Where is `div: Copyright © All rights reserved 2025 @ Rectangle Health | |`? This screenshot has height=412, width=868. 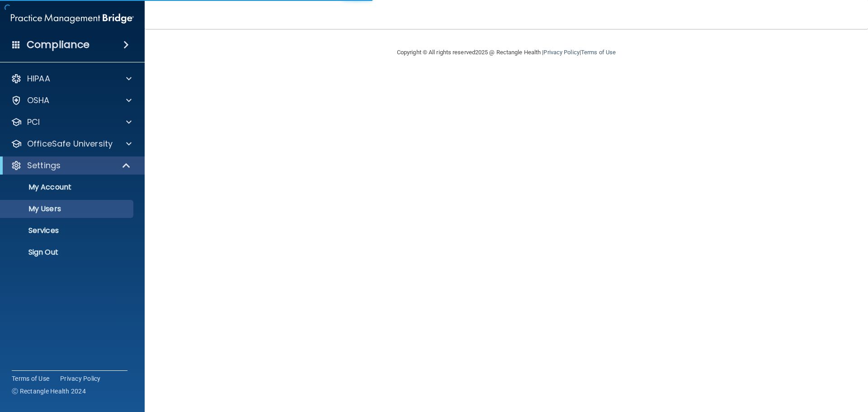
div: Copyright © All rights reserved 2025 @ Rectangle Health | | is located at coordinates (506, 52).